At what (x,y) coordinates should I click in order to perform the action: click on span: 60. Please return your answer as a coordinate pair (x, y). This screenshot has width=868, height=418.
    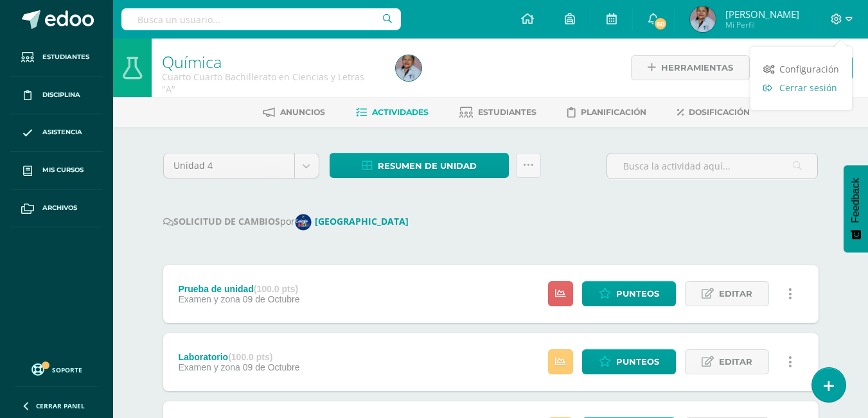
    Looking at the image, I should click on (660, 24).